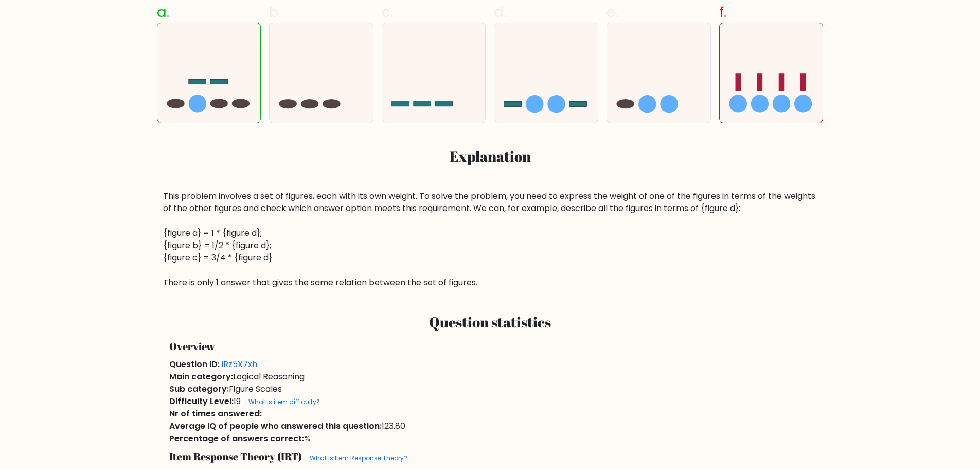 The height and width of the screenshot is (469, 980). Describe the element at coordinates (201, 376) in the screenshot. I see `span: Main category:` at that location.